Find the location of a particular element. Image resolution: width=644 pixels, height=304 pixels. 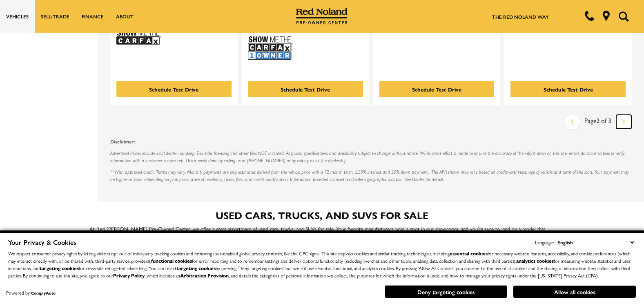

p: Advertised Prices include local dealer handling. Tax, title, licensing and other fees NOT include... is located at coordinates (371, 157).